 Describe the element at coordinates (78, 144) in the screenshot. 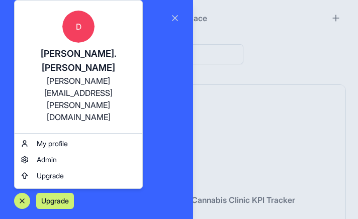

I see `a: My profile` at that location.